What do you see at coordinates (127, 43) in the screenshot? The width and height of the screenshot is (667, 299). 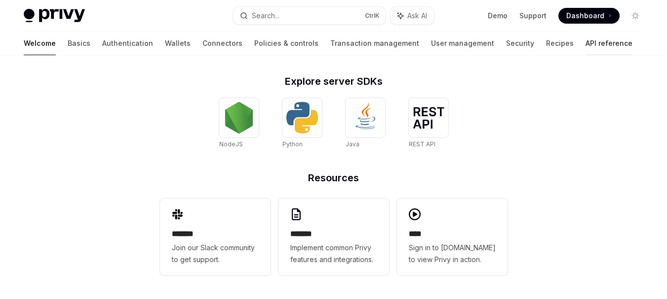 I see `a: Authentication` at bounding box center [127, 43].